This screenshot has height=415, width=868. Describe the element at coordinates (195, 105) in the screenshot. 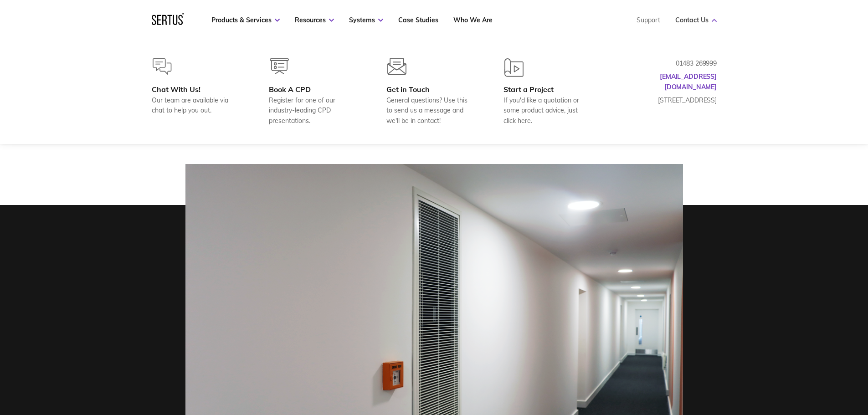

I see `div: Our team are available via chat to help you out.` at that location.